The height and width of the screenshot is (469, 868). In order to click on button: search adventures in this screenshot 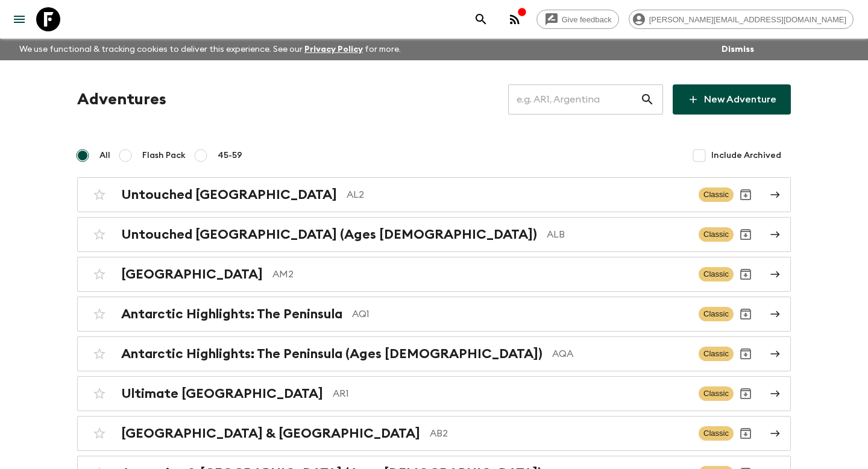, I will do `click(481, 19)`.